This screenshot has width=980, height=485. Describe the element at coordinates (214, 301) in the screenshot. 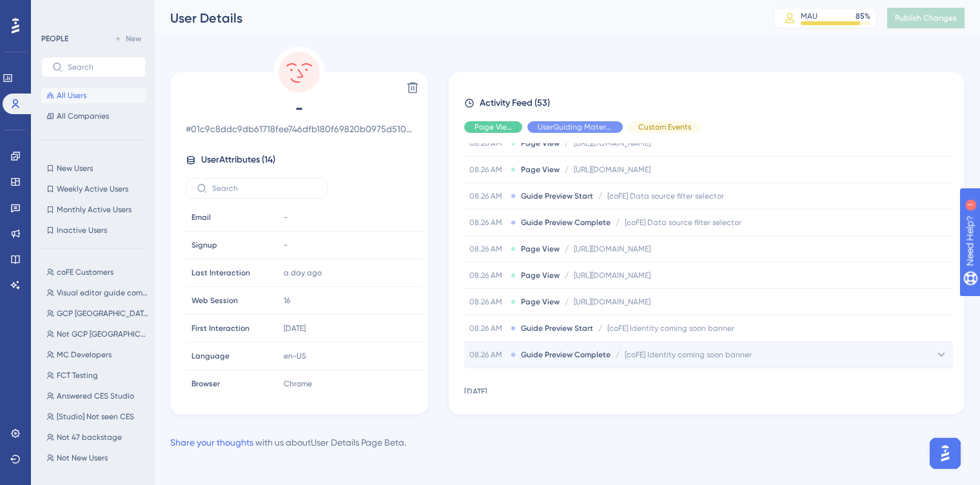

I see `span: Web Session` at that location.